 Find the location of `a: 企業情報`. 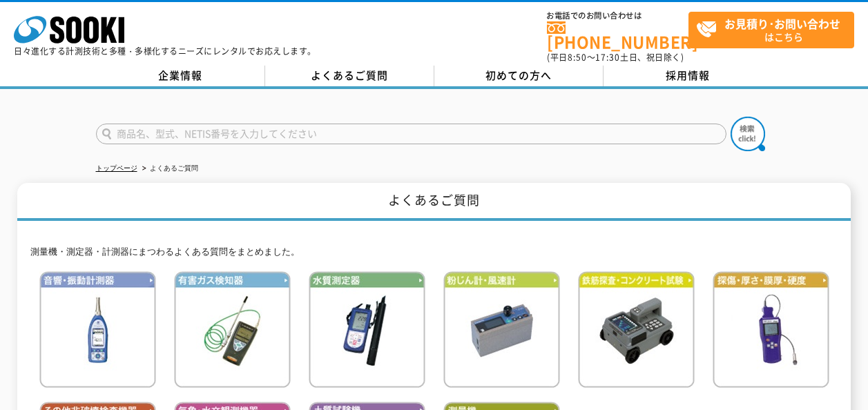

a: 企業情報 is located at coordinates (180, 76).